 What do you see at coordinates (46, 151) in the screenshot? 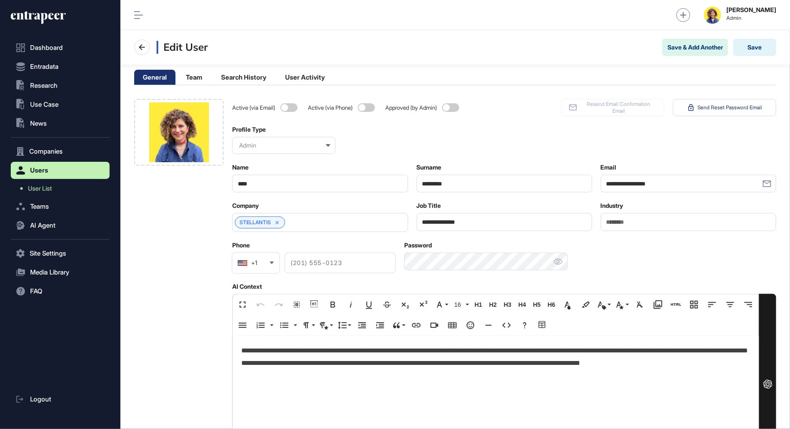
I see `span: Companies` at bounding box center [46, 151].